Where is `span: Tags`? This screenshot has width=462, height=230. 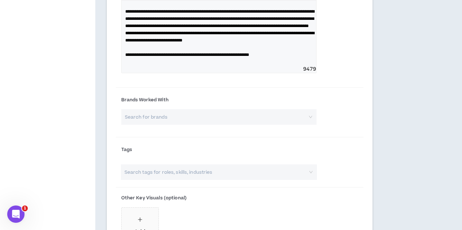 span: Tags is located at coordinates (127, 150).